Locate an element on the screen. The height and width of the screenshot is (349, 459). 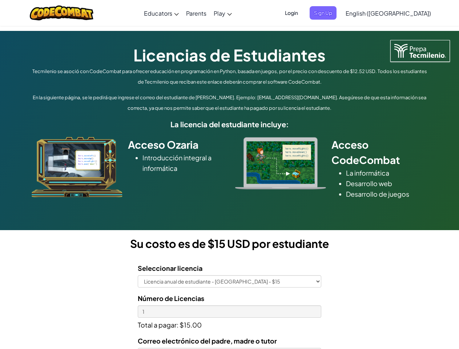
label: Seleccionar licencia is located at coordinates (170, 268).